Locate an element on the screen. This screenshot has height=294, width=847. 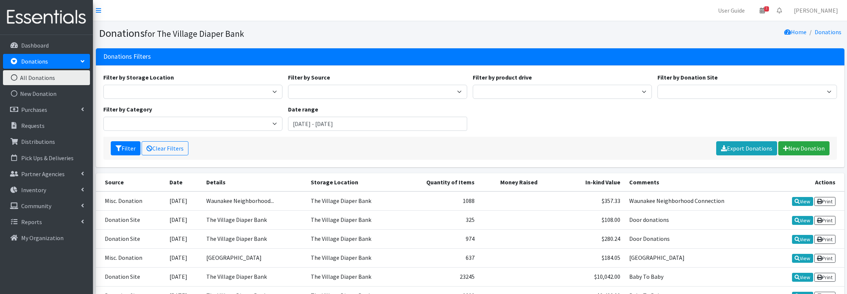
img: HumanEssentials is located at coordinates (46, 17).